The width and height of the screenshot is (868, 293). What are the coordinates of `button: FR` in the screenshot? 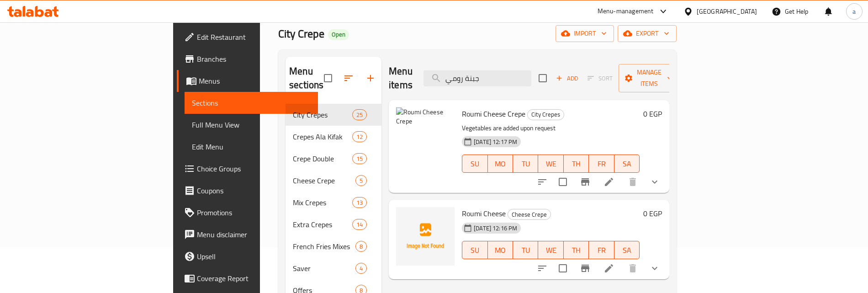 It's located at (600, 163).